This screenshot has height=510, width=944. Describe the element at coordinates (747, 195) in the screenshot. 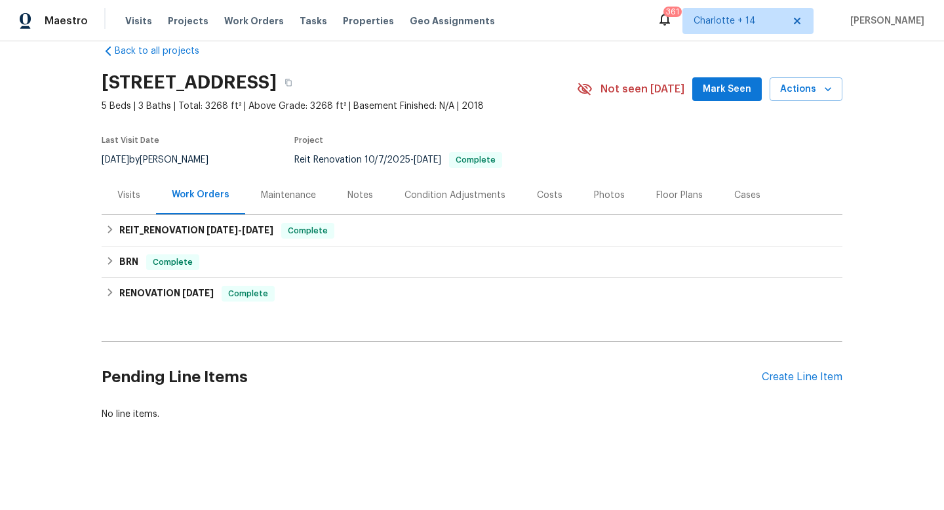

I see `div: Cases` at that location.